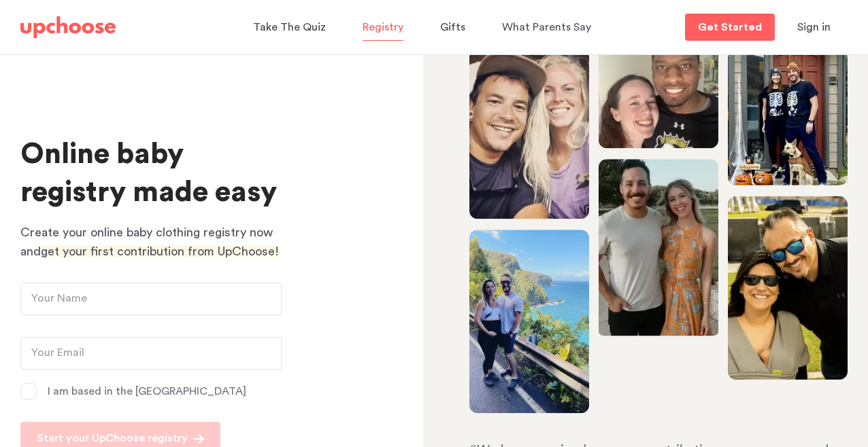 The image size is (868, 447). What do you see at coordinates (548, 28) in the screenshot?
I see `a: What Parents Say` at bounding box center [548, 28].